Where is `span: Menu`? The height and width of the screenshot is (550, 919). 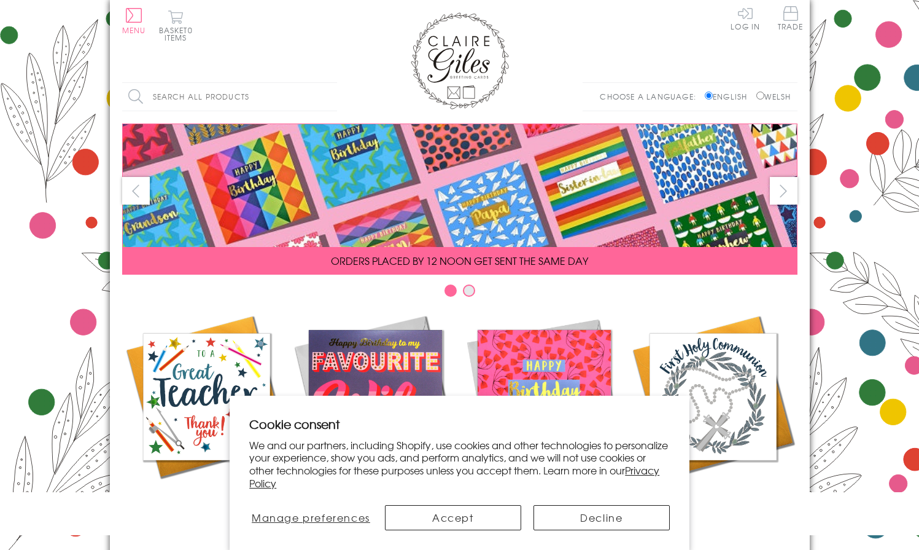 span: Menu is located at coordinates (134, 30).